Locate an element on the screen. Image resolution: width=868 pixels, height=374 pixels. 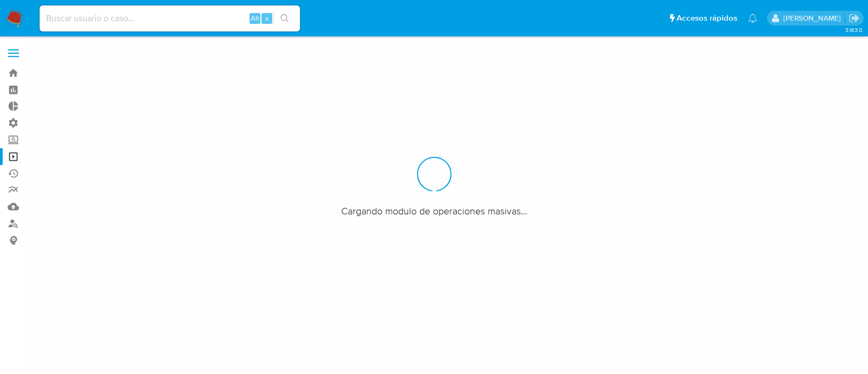
a: Salir is located at coordinates (854, 18).